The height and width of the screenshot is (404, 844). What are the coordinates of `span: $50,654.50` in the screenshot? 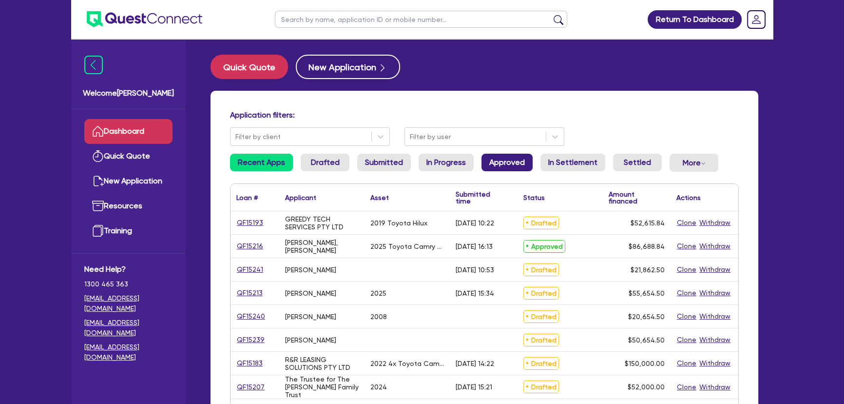 It's located at (646, 340).